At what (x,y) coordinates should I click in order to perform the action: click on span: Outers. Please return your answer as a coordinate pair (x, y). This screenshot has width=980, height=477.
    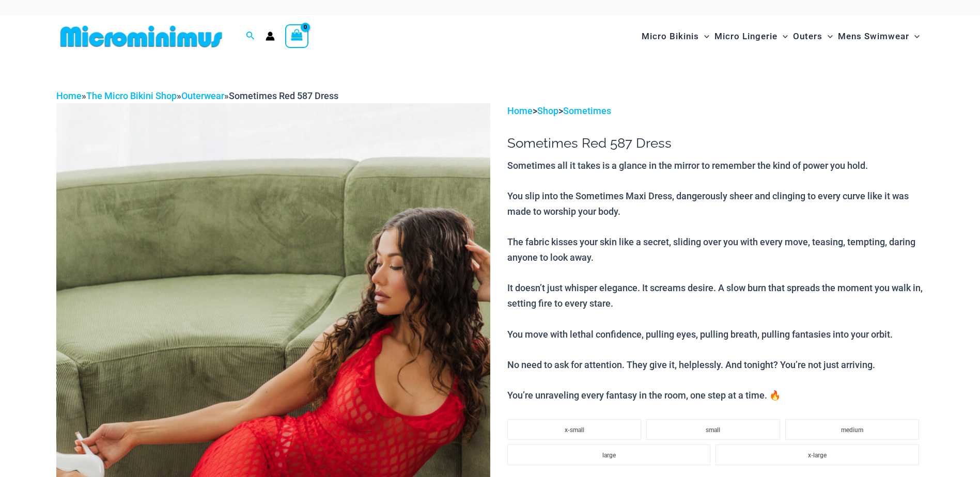
    Looking at the image, I should click on (807, 36).